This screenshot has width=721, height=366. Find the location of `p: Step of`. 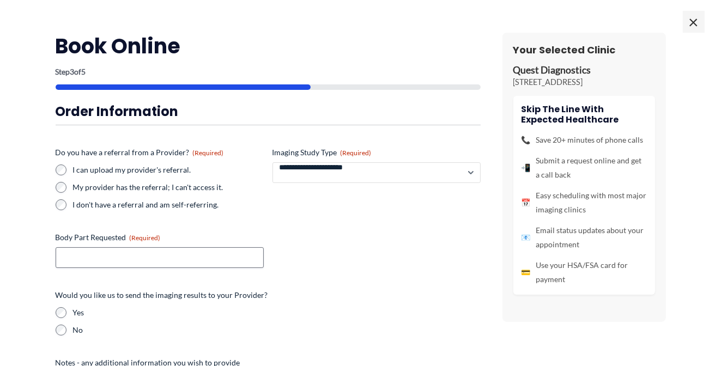

p: Step of is located at coordinates (268, 72).